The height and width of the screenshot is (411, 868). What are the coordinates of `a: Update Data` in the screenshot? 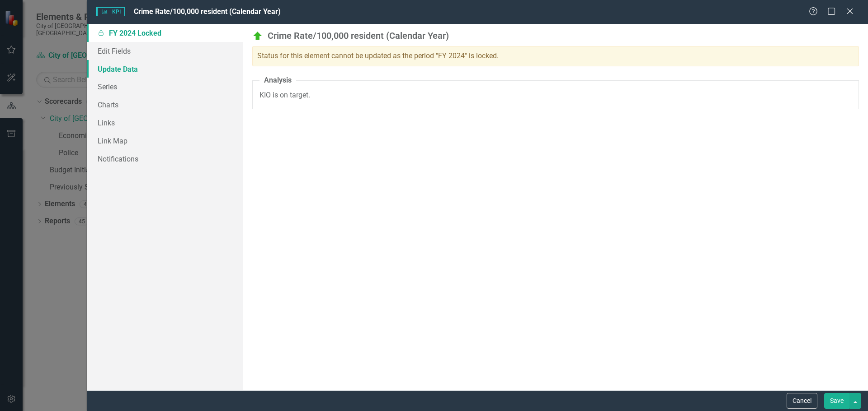 It's located at (165, 69).